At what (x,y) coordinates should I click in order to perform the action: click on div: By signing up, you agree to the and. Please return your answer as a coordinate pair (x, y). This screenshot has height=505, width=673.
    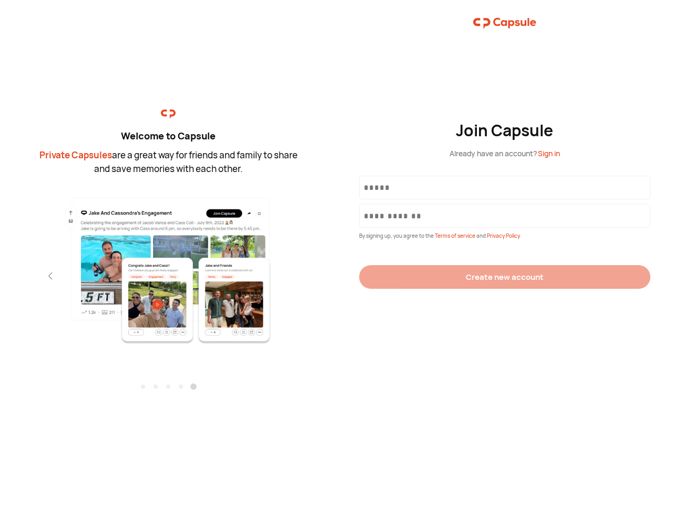
    Looking at the image, I should click on (505, 236).